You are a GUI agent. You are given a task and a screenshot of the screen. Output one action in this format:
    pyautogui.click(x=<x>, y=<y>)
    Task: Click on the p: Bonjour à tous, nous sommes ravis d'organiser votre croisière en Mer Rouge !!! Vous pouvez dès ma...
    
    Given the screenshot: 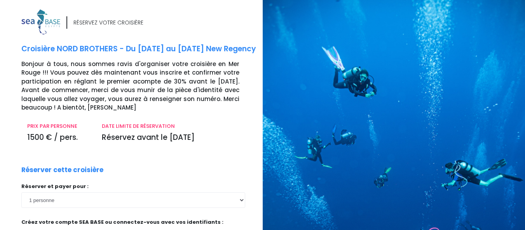 What is the action you would take?
    pyautogui.click(x=139, y=86)
    